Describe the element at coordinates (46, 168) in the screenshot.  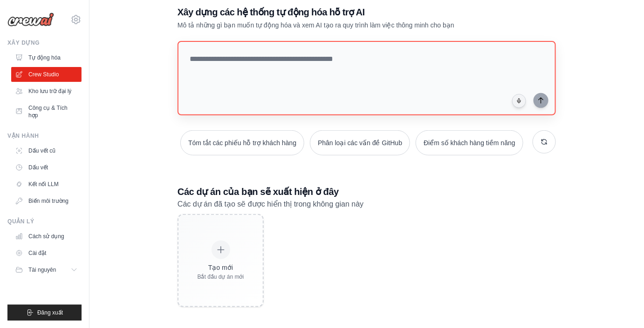
I see `a: Dấu vết` at that location.